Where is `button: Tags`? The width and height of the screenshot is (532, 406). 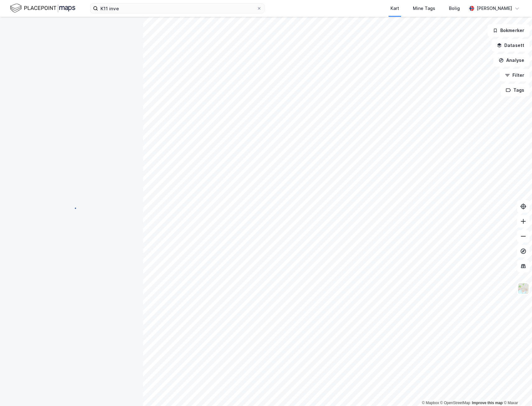
button: Tags is located at coordinates (515, 90).